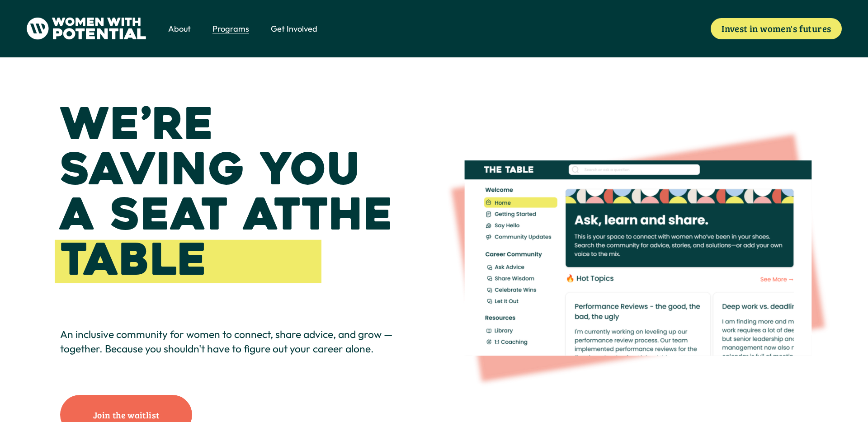  Describe the element at coordinates (235, 238) in the screenshot. I see `span: The Table` at that location.